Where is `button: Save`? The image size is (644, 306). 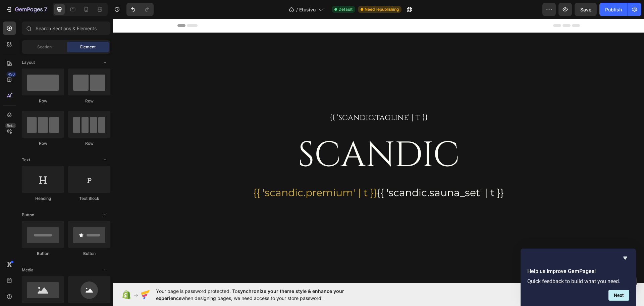
button: Save is located at coordinates (586, 9).